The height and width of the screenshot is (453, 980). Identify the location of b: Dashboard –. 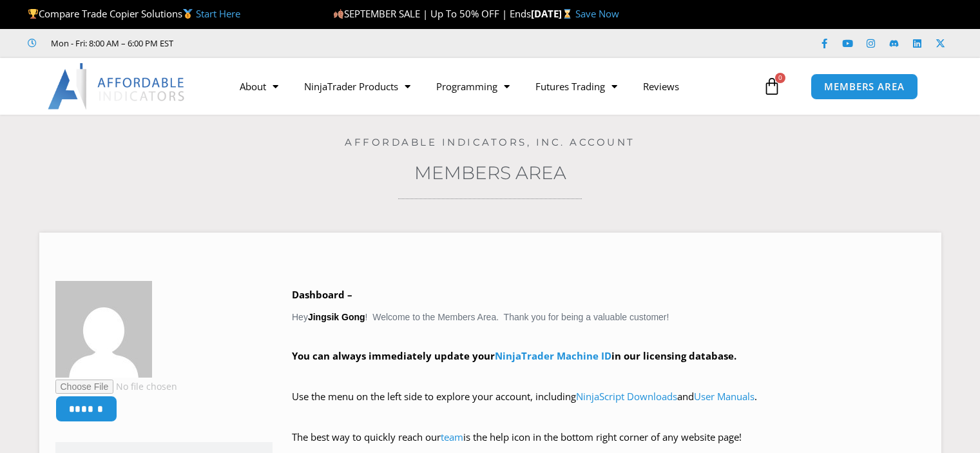
(323, 295).